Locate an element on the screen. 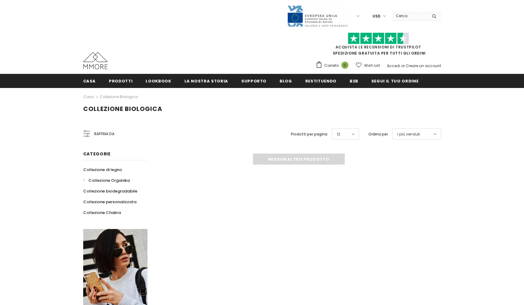 This screenshot has width=524, height=305. a: Lookbook is located at coordinates (158, 80).